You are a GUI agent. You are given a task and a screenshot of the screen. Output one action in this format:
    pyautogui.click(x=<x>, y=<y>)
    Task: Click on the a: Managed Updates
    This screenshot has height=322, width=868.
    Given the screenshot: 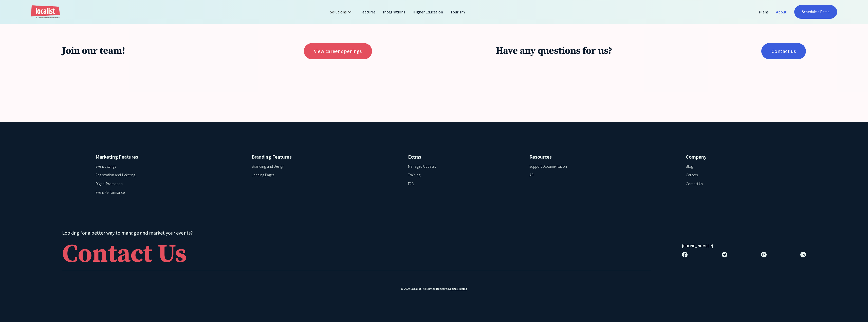 What is the action you would take?
    pyautogui.click(x=422, y=167)
    